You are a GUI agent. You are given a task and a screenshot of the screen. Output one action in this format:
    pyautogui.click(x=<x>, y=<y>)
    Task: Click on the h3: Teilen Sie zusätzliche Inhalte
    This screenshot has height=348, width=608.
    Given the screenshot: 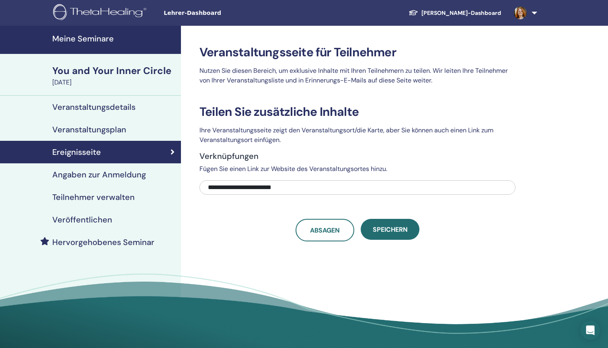 What is the action you would take?
    pyautogui.click(x=357, y=112)
    